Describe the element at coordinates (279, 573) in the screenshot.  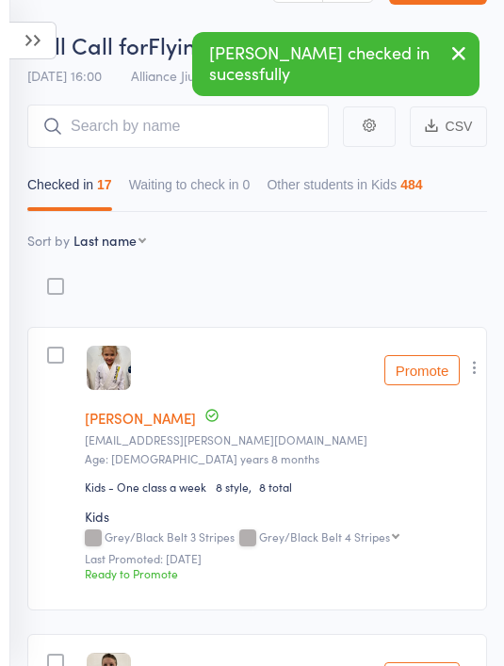
I see `div: Ready to Promote` at that location.